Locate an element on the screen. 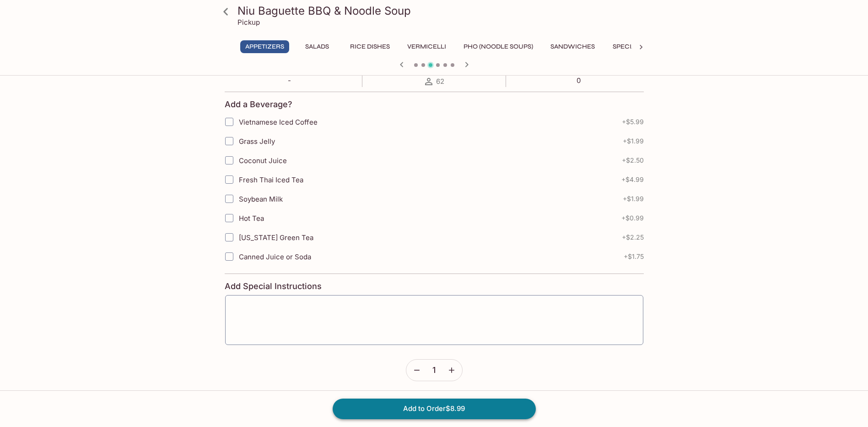 This screenshot has width=868, height=427. button: Vermicelli is located at coordinates (427, 47).